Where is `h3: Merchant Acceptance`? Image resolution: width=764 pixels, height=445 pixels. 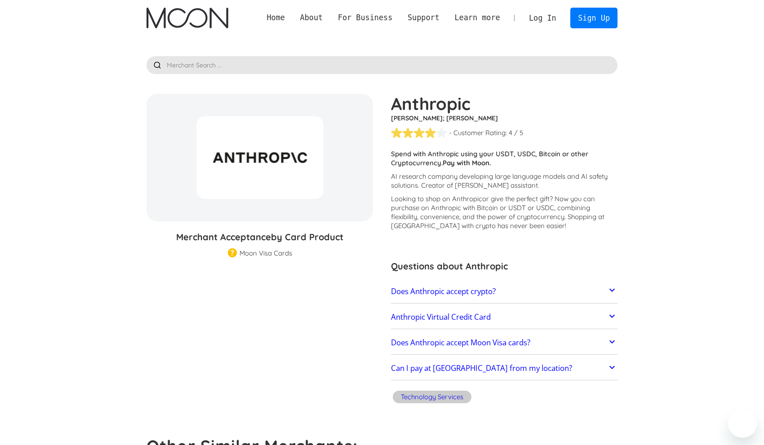 h3: Merchant Acceptance is located at coordinates (260, 237).